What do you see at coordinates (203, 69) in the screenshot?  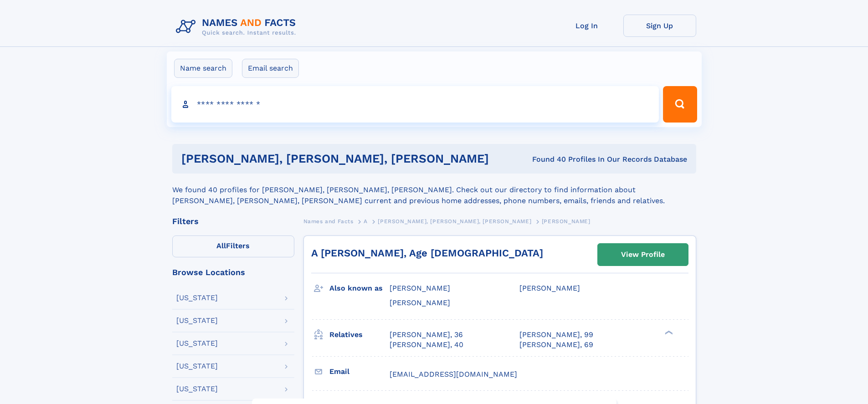 I see `label: Name search` at bounding box center [203, 69].